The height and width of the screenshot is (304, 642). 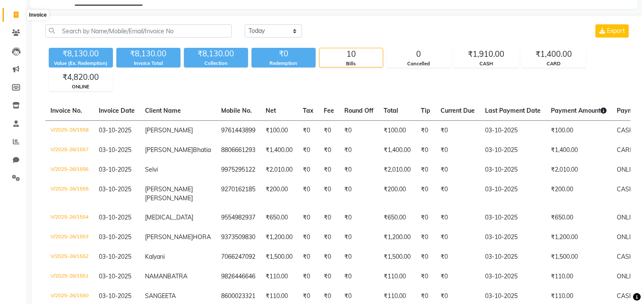 I want to click on div: ONLINE, so click(x=81, y=87).